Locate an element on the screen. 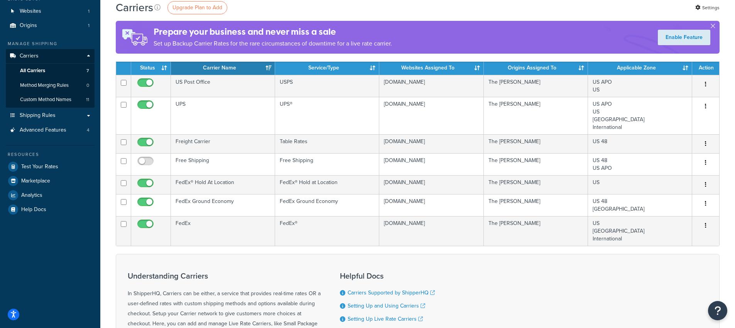 This screenshot has height=328, width=735. th: Applicable Zone: activate to sort column ascending is located at coordinates (640, 68).